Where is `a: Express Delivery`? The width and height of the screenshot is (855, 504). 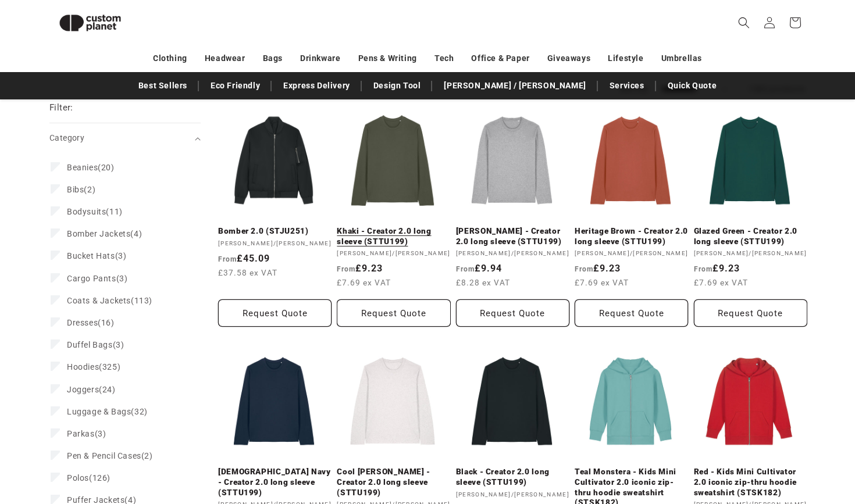 a: Express Delivery is located at coordinates (317, 85).